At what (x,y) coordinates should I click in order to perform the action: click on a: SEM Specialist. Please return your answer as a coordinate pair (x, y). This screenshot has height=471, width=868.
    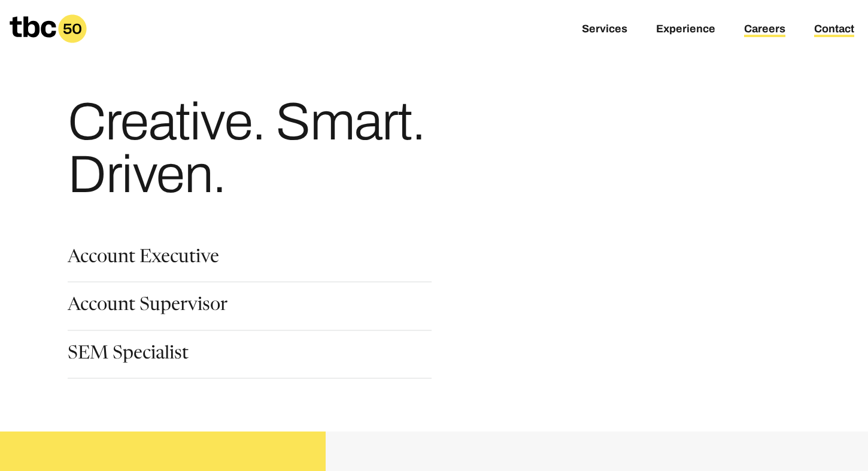
    Looking at the image, I should click on (128, 355).